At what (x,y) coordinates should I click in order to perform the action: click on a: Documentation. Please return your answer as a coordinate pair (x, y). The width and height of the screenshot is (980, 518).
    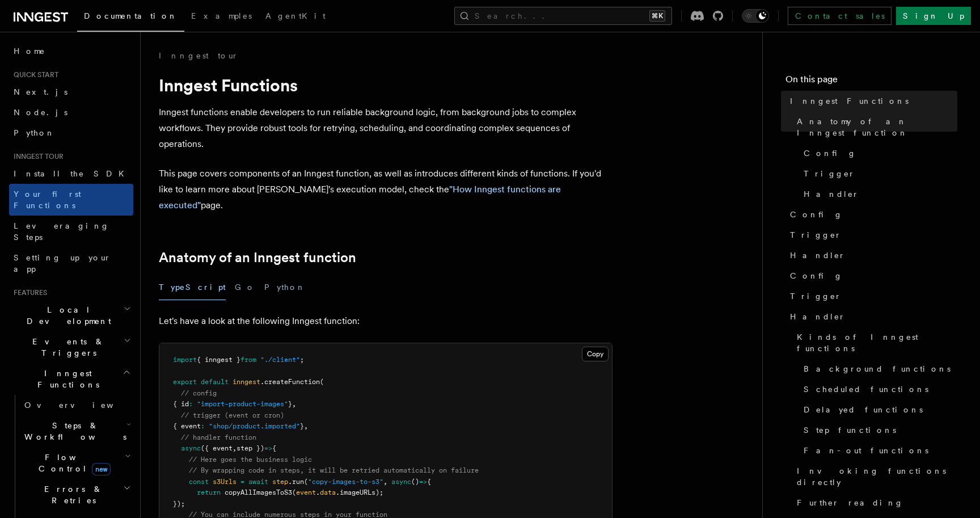
    Looking at the image, I should click on (130, 18).